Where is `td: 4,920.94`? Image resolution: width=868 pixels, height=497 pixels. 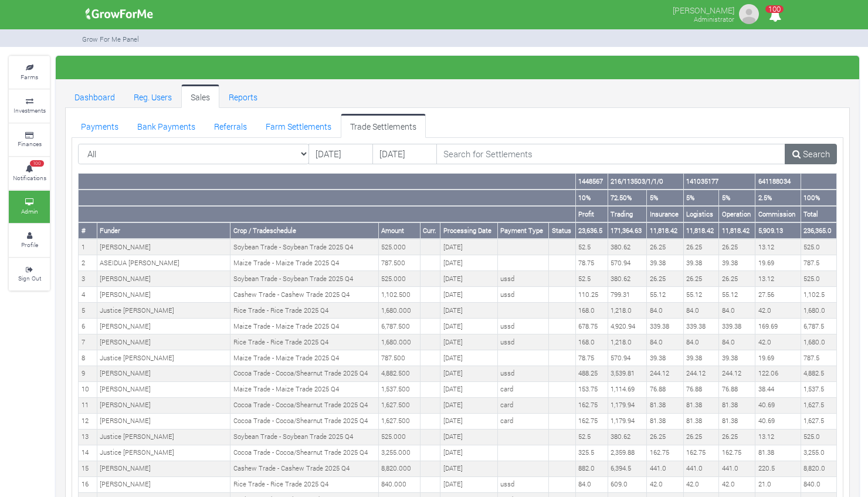
td: 4,920.94 is located at coordinates (627, 326).